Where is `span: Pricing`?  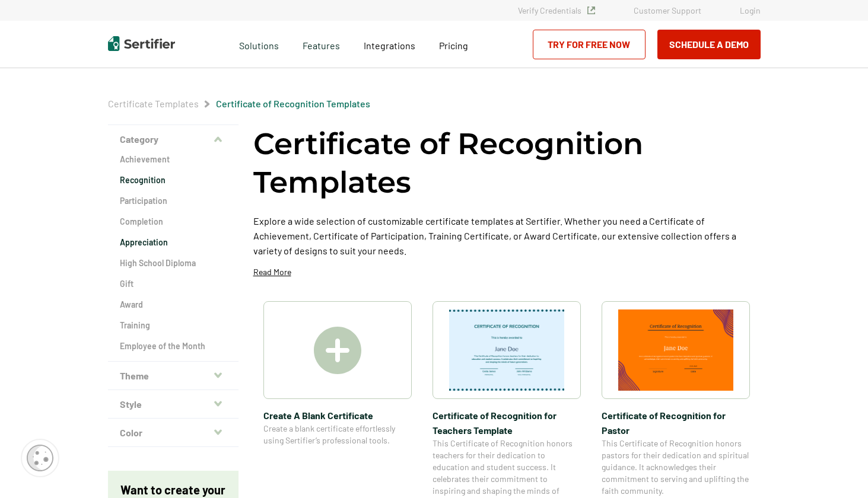
span: Pricing is located at coordinates (453, 45).